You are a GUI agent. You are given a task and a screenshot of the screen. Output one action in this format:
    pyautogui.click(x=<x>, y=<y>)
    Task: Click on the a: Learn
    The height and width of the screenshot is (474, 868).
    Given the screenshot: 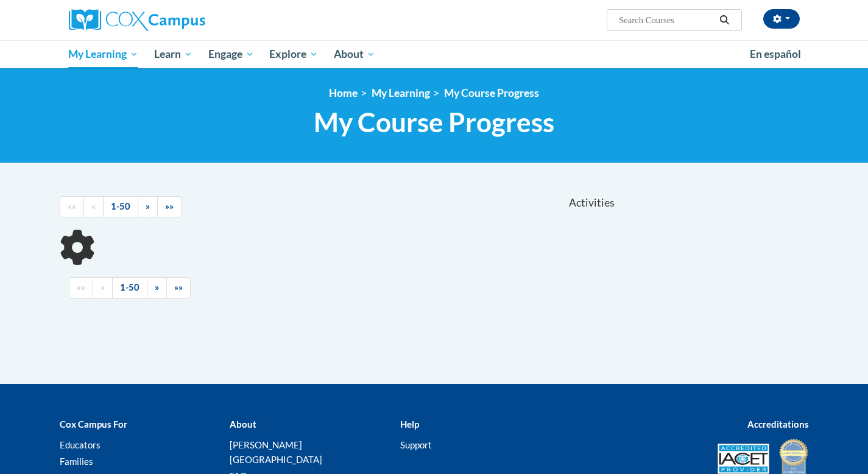 What is the action you would take?
    pyautogui.click(x=173, y=54)
    